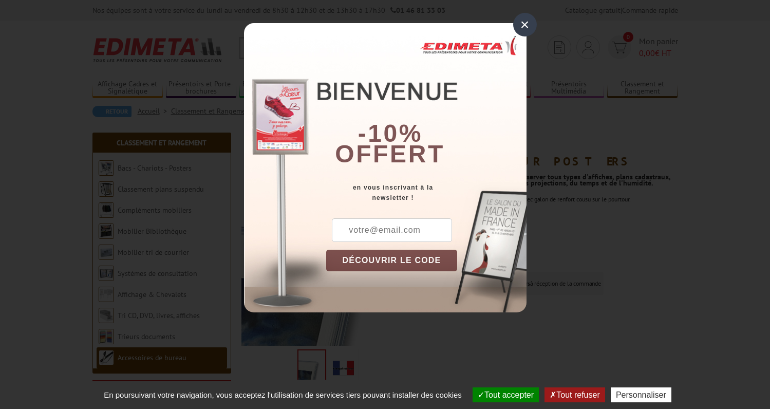  Describe the element at coordinates (641, 395) in the screenshot. I see `button: Personnaliser (fenêtre modale)` at that location.